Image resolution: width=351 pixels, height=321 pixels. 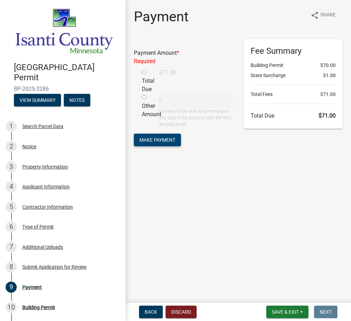 I want to click on span: Back, so click(x=151, y=312).